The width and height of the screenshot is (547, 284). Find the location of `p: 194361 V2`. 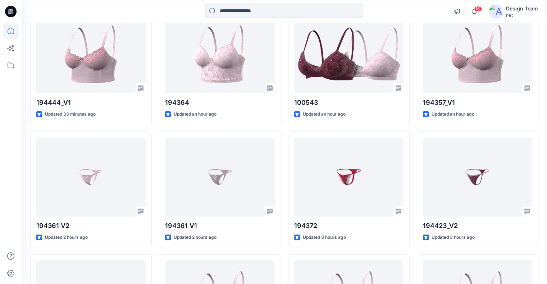

p: 194361 V2 is located at coordinates (91, 226).